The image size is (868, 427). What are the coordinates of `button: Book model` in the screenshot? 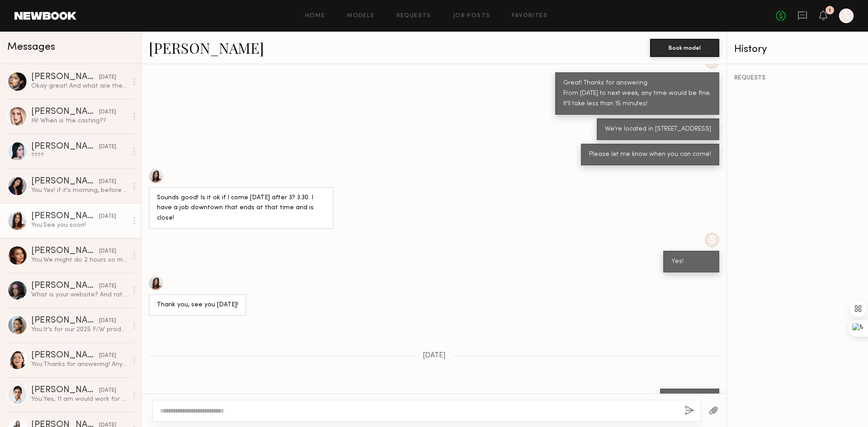 It's located at (685, 48).